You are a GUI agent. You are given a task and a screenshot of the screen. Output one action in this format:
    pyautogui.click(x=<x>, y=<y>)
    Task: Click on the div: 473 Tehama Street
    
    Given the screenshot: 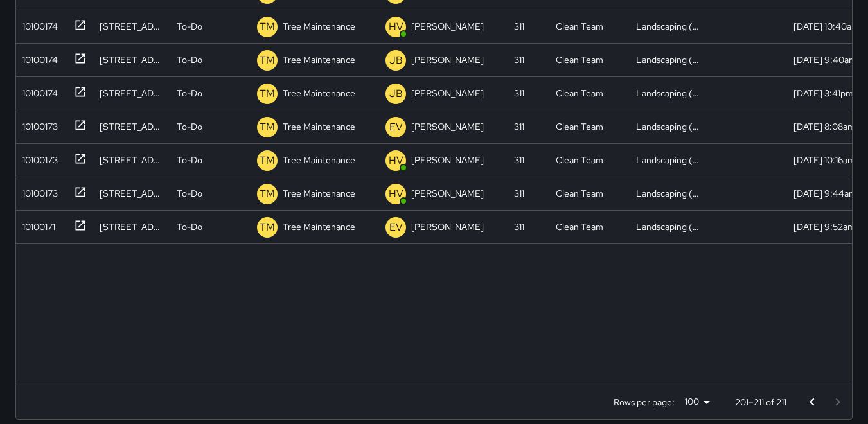 What is the action you would take?
    pyautogui.click(x=132, y=160)
    